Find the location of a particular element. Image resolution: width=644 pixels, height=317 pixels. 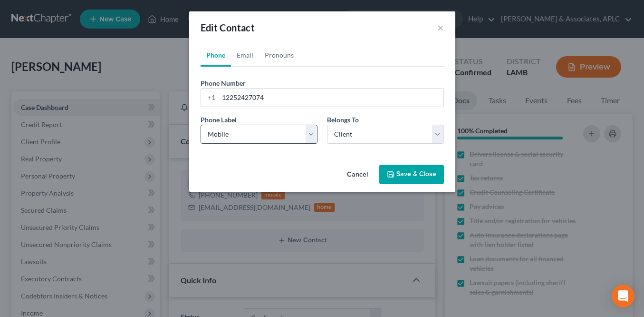

button: Save & Close is located at coordinates (412, 174).